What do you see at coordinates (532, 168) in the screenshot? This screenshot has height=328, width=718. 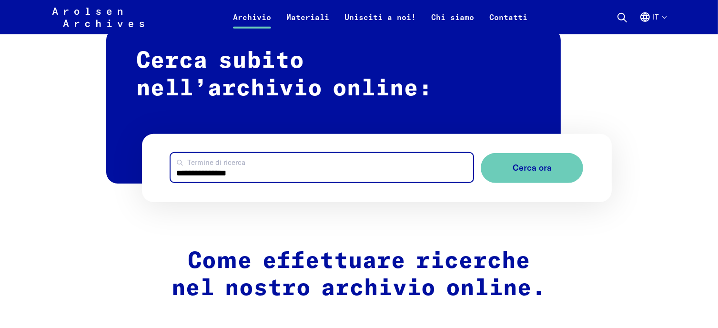 I see `button: Cerca ora` at bounding box center [532, 168].